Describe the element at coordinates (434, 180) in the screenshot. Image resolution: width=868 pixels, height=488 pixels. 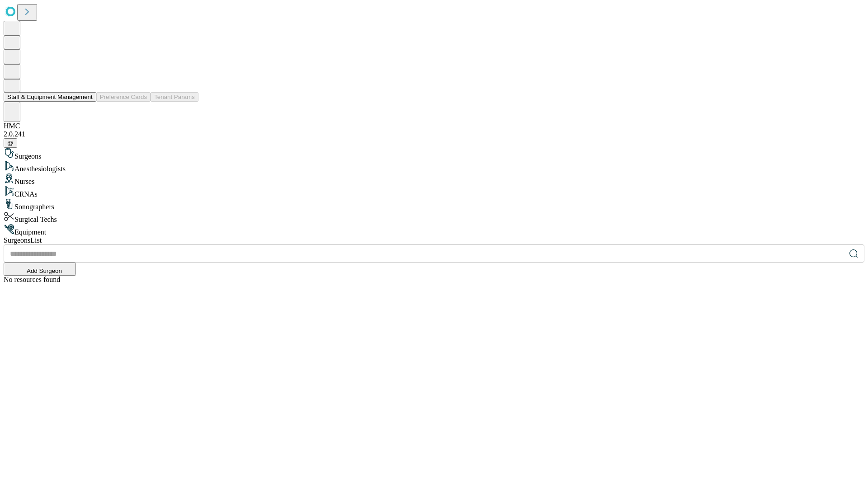
I see `div: Nurses` at that location.